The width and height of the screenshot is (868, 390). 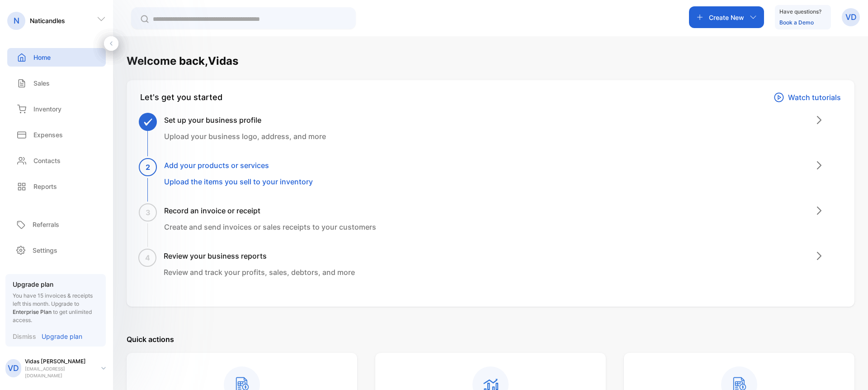 What do you see at coordinates (48, 109) in the screenshot?
I see `p: Inventory` at bounding box center [48, 109].